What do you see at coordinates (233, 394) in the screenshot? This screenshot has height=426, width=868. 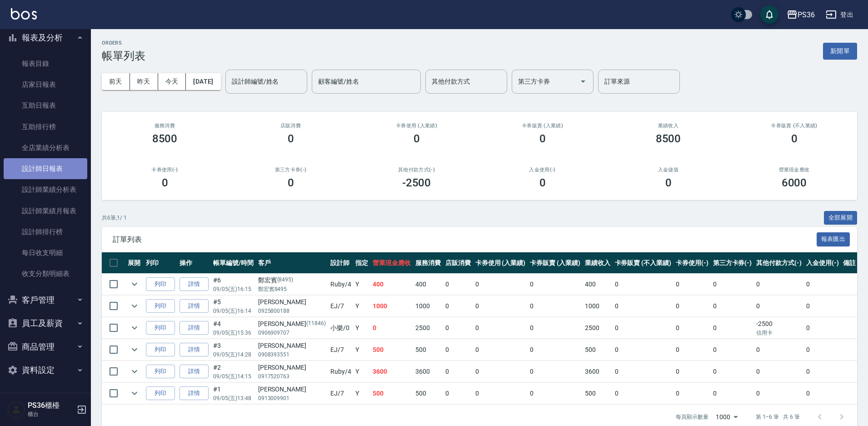 I see `td: #1` at bounding box center [233, 394].